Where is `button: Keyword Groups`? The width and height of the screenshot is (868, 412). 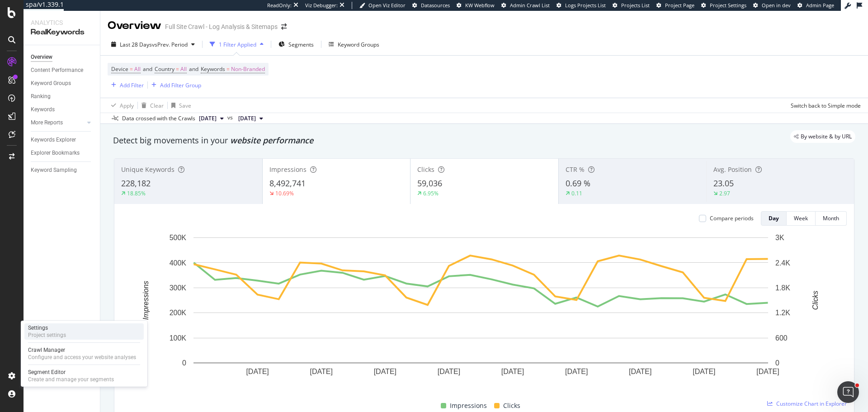
button: Keyword Groups is located at coordinates (354, 44).